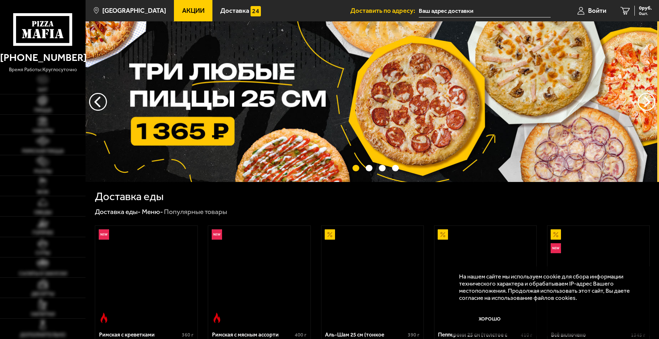 This screenshot has width=659, height=339. I want to click on span: 0 шт., so click(646, 14).